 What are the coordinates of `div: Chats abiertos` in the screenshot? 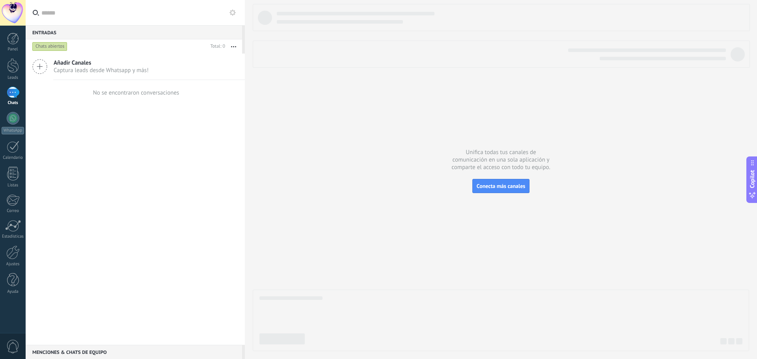 It's located at (50, 47).